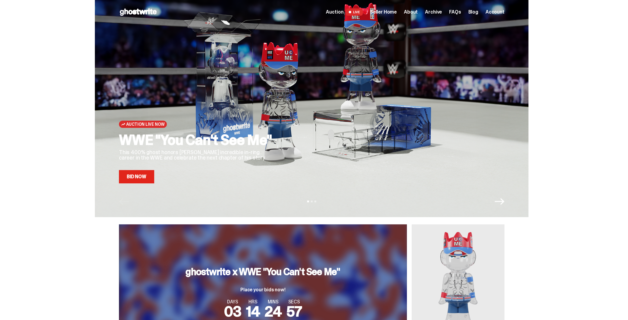 Image resolution: width=628 pixels, height=320 pixels. What do you see at coordinates (197, 140) in the screenshot?
I see `h2: WWE "You Can't See Me"` at bounding box center [197, 140].